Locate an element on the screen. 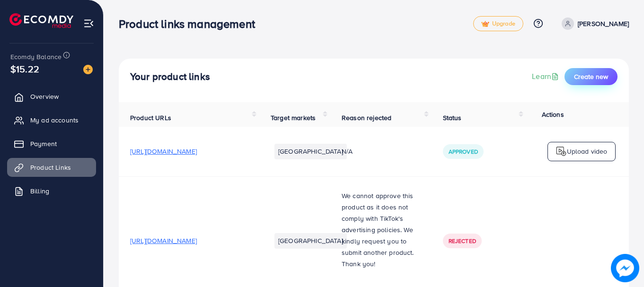  p: Upload video is located at coordinates (587, 151).